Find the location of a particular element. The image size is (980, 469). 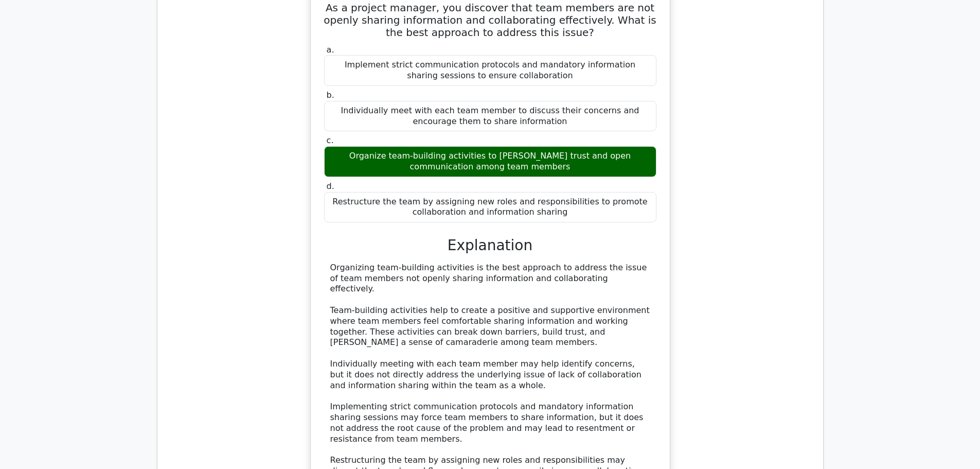

h5: As a project manager, you discover that team members are not openly sharing information and colla... is located at coordinates (490, 20).